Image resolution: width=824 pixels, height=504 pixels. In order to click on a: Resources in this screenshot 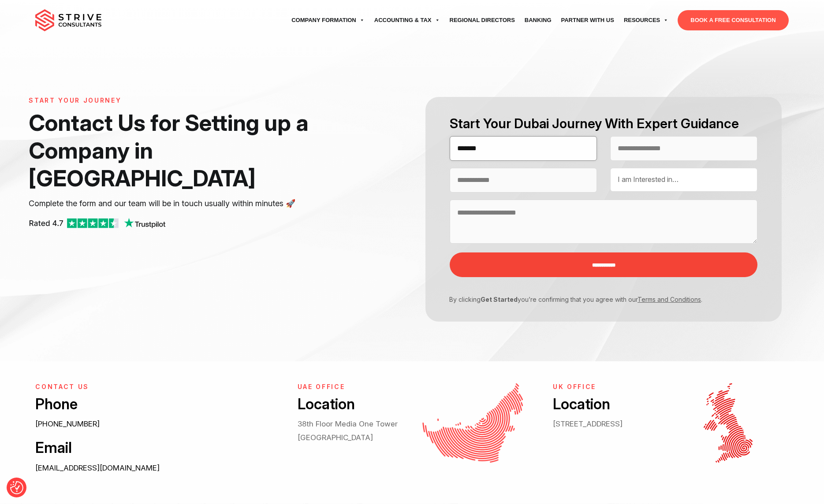, I will do `click(646, 20)`.